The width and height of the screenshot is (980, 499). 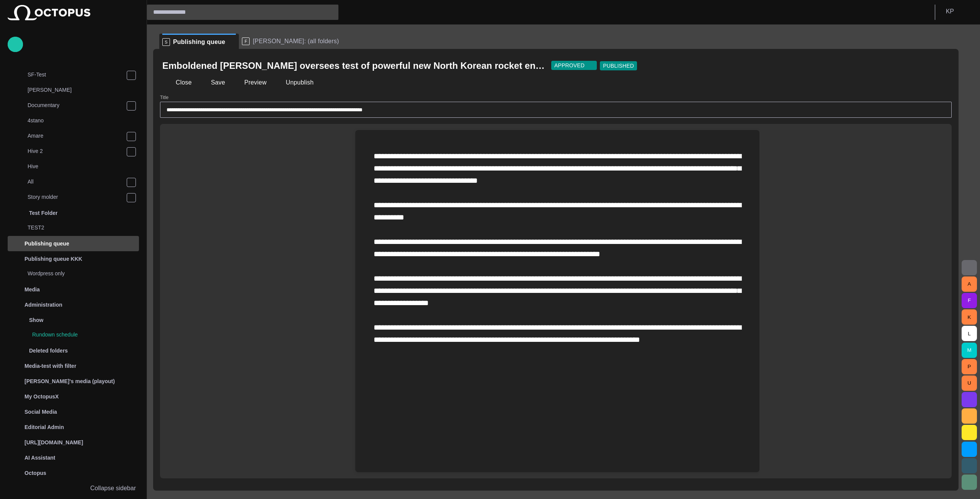 What do you see at coordinates (40, 412) in the screenshot?
I see `p: Social Media` at bounding box center [40, 412].